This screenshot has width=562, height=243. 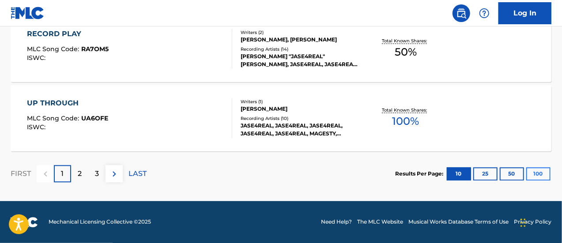 What do you see at coordinates (462, 13) in the screenshot?
I see `img: search` at bounding box center [462, 13].